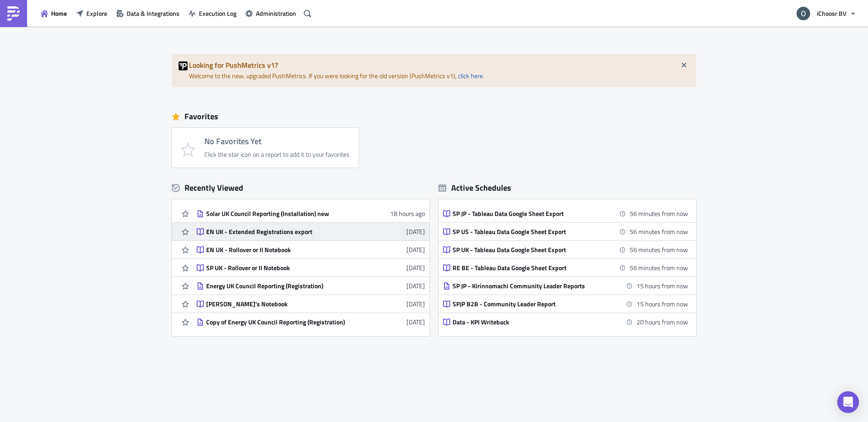 The image size is (868, 422). Describe the element at coordinates (285, 213) in the screenshot. I see `div: Solar UK Council Reporting (Installation) new` at that location.